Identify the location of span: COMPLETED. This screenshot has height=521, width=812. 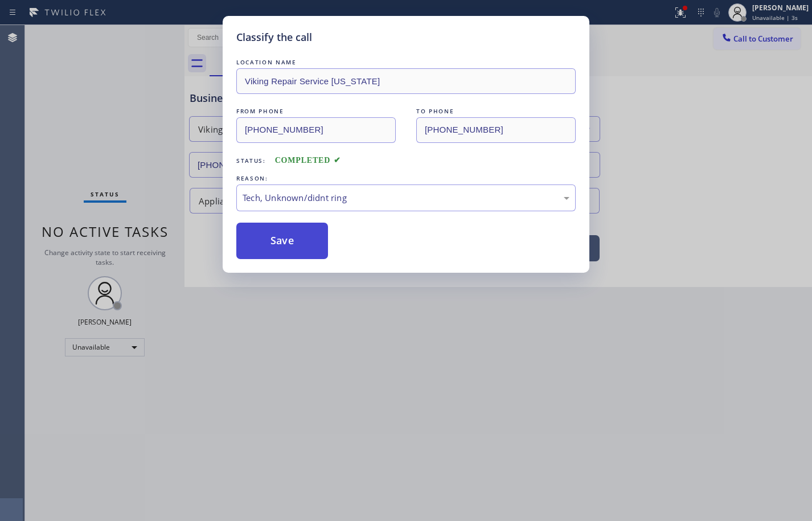
(308, 160).